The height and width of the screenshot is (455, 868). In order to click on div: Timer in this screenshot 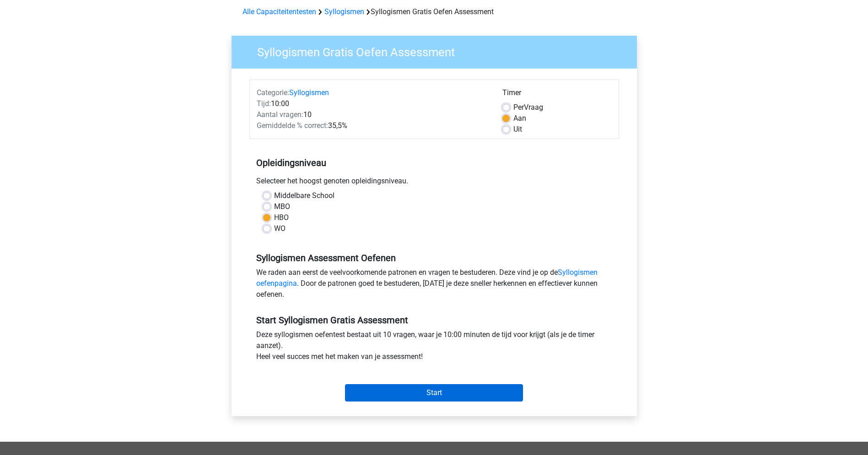, I will do `click(556, 95)`.